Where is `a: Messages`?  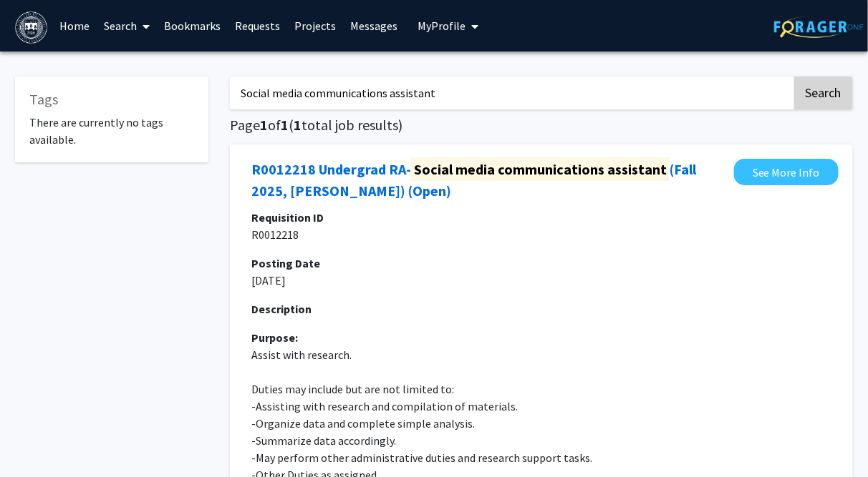 a: Messages is located at coordinates (374, 26).